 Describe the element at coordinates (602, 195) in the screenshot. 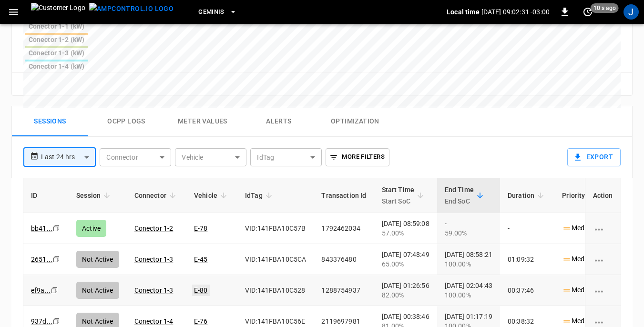

I see `th: Action` at that location.